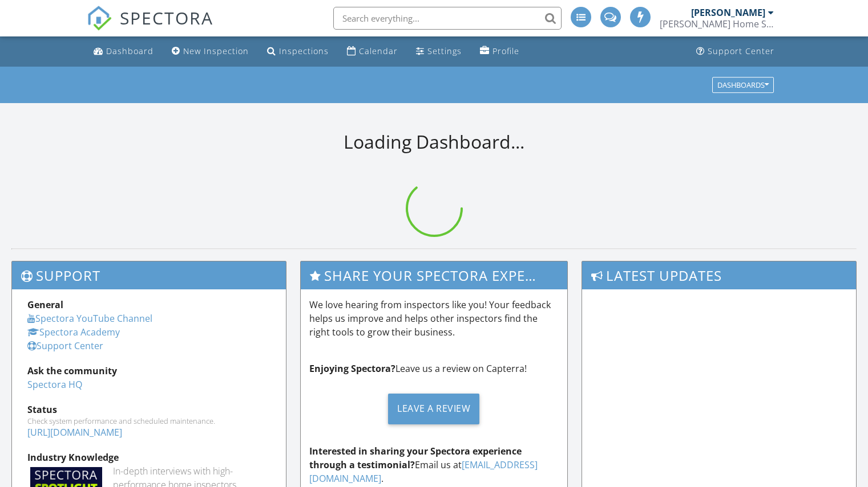  I want to click on input: Search everything..., so click(447, 18).